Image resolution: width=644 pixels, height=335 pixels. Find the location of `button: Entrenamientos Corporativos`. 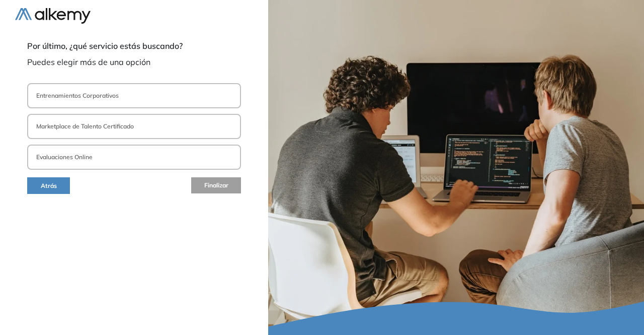

button: Entrenamientos Corporativos is located at coordinates (134, 96).